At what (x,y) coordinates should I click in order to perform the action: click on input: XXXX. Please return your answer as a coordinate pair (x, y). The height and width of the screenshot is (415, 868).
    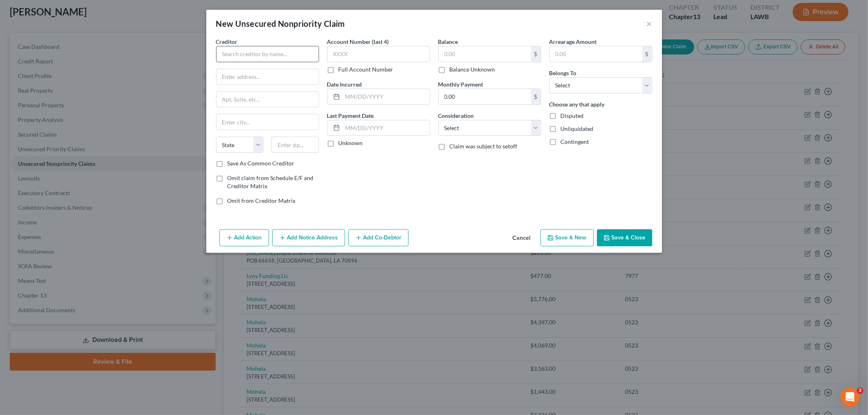
    Looking at the image, I should click on (379, 54).